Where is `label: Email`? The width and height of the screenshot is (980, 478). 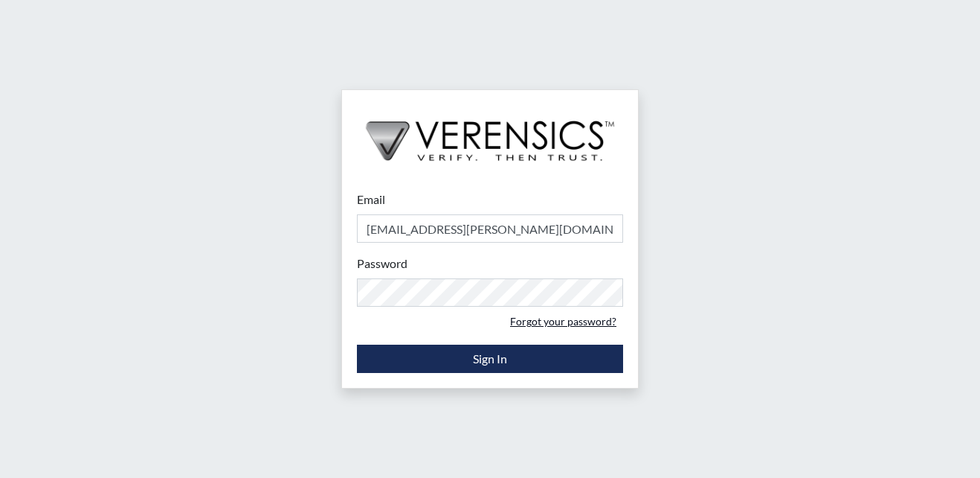 label: Email is located at coordinates (371, 200).